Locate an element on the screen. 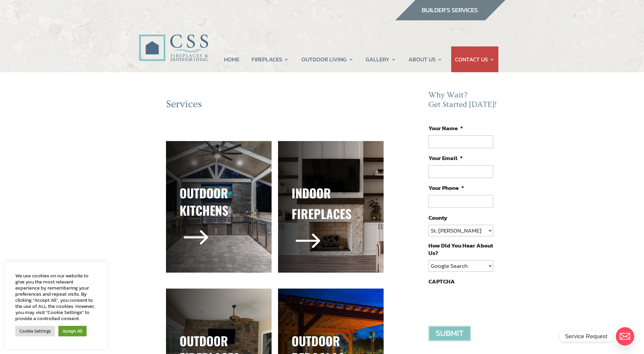 This screenshot has width=644, height=354. h3: fireplaces is located at coordinates (331, 216).